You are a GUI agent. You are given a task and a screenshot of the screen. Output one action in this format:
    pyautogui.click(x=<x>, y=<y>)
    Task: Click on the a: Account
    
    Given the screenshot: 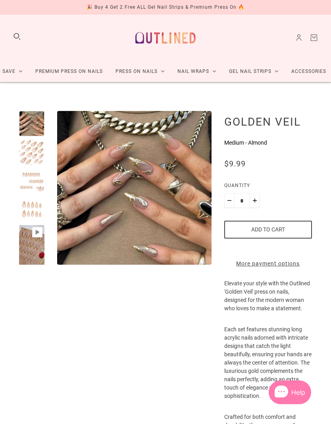 What is the action you would take?
    pyautogui.click(x=299, y=38)
    